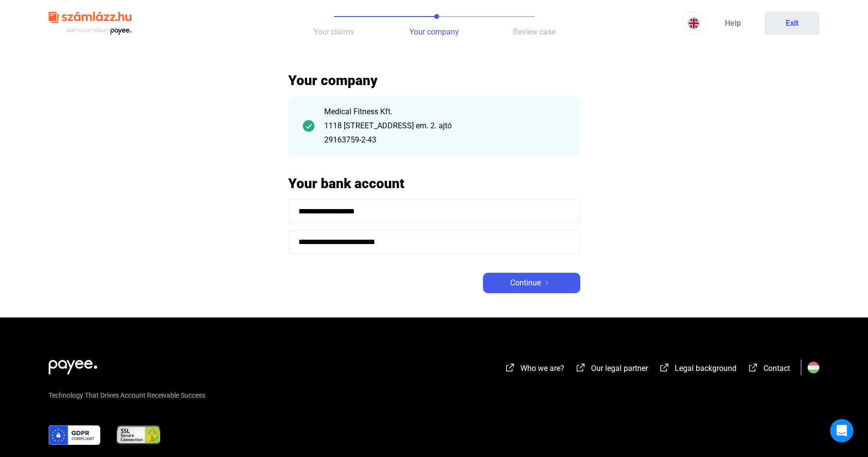 This screenshot has width=868, height=457. I want to click on span: Contact, so click(776, 368).